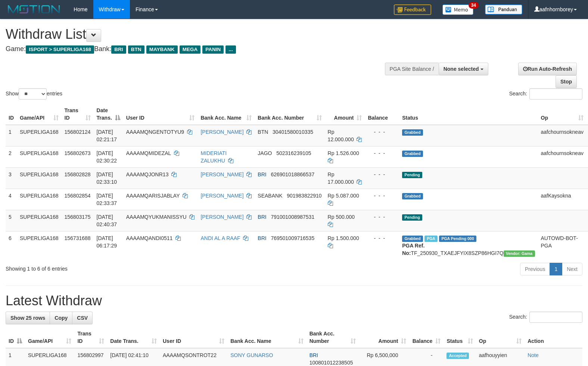 This screenshot has width=588, height=366. What do you see at coordinates (195, 34) in the screenshot?
I see `h1: Withdraw List` at bounding box center [195, 34].